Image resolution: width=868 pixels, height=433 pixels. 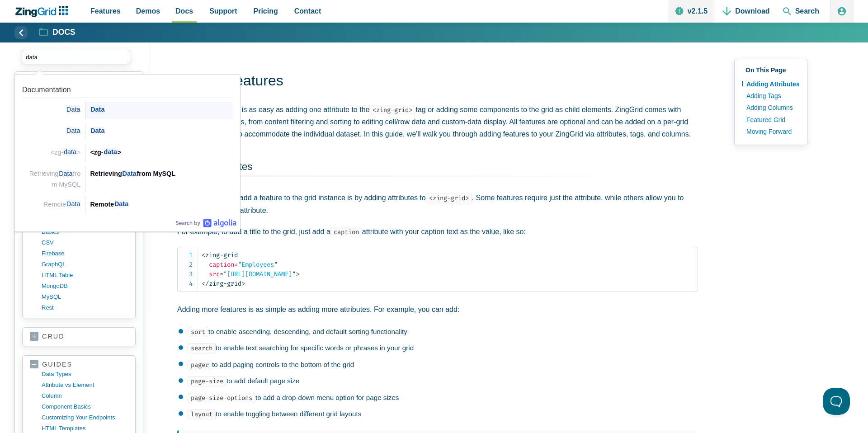 I want to click on a: guides, so click(x=79, y=364).